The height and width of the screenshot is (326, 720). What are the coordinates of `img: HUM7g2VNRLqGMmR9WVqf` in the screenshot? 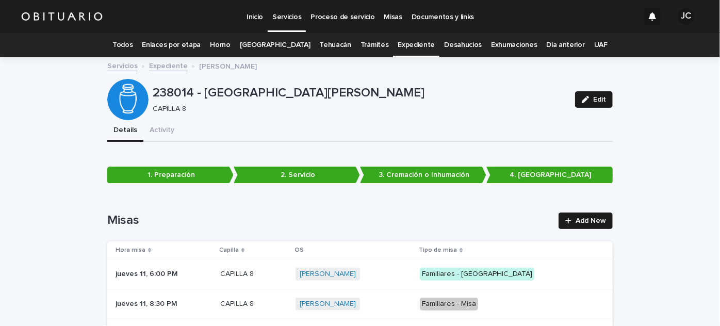 It's located at (62, 17).